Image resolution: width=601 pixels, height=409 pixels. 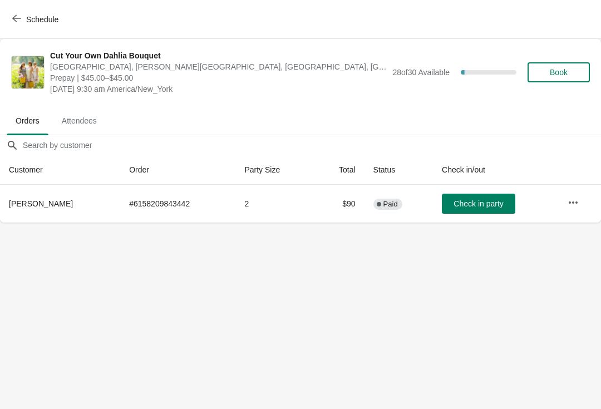 I want to click on button: Check in party, so click(x=479, y=204).